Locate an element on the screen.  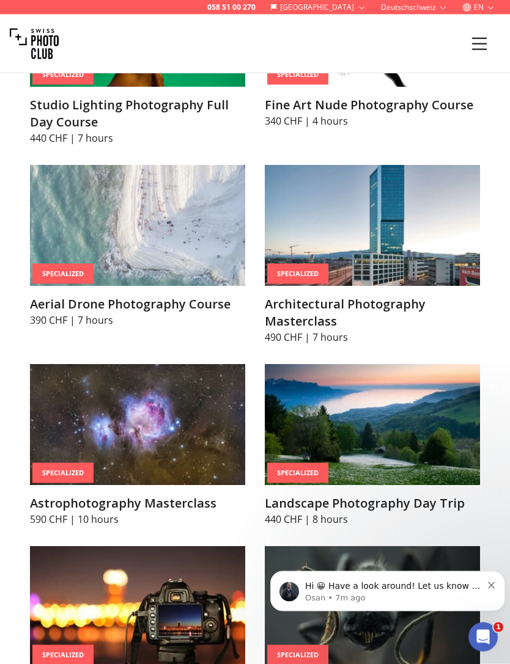
img: Astrophotography Masterclass is located at coordinates (137, 425).